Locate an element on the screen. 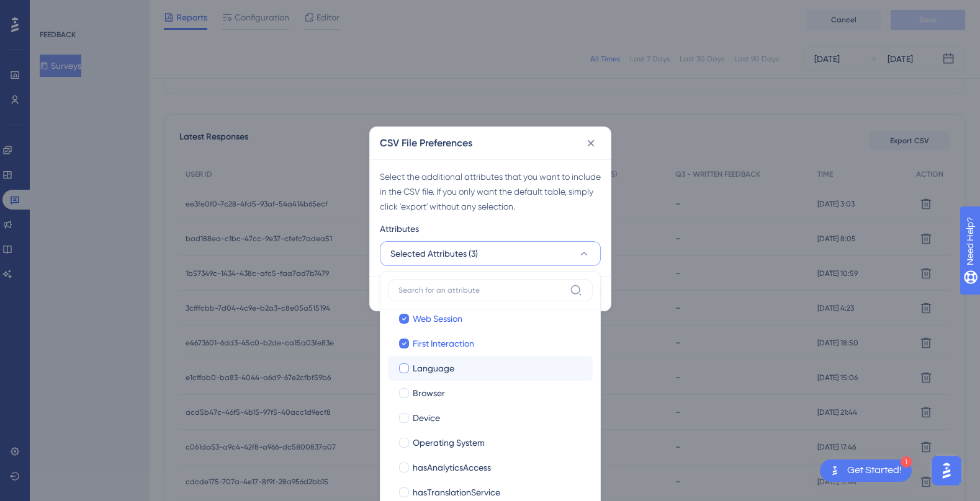 The height and width of the screenshot is (501, 980). span: First Interaction is located at coordinates (443, 343).